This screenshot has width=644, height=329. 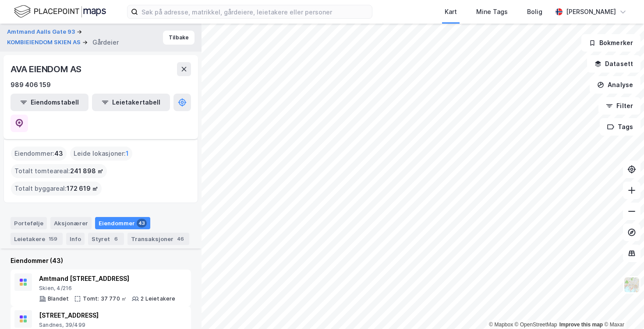 I want to click on img: logo.f888ab2527a4732fd821a326f86c7f29.svg, so click(x=60, y=12).